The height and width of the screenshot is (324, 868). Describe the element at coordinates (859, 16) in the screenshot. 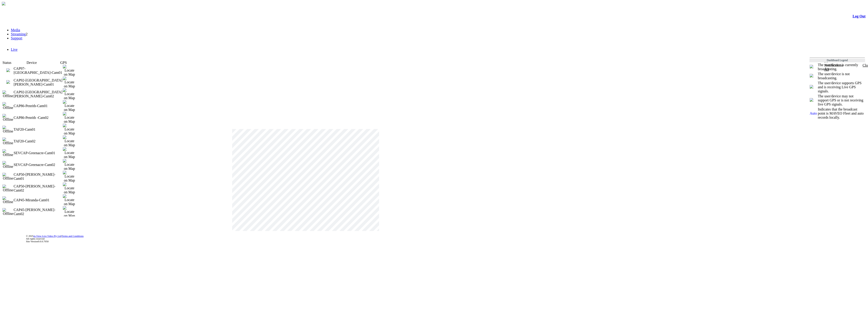

I see `a: Log Out` at that location.